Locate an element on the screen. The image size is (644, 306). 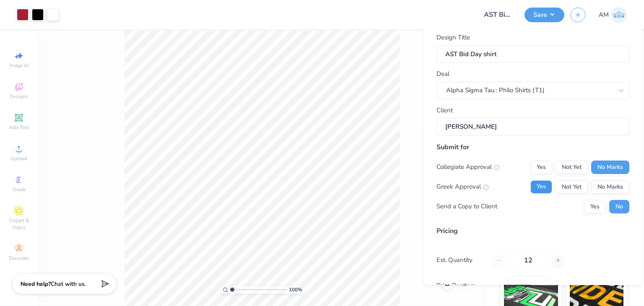
label: Price Per Item is located at coordinates (468, 286).